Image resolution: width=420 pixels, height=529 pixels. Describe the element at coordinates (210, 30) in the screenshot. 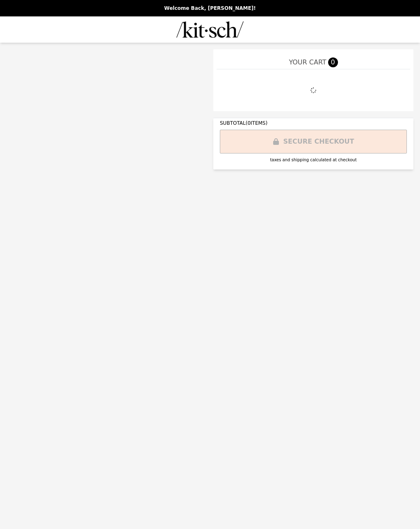

I see `img: Brand Logo` at that location.